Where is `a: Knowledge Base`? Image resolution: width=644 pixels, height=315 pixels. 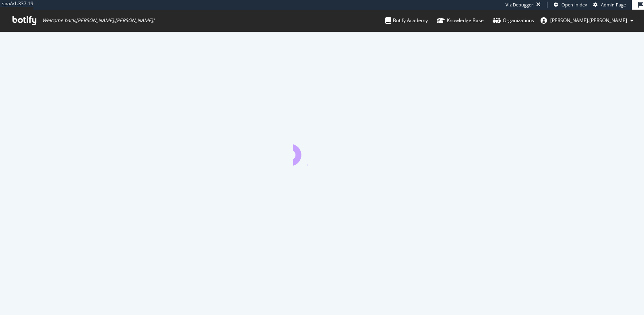
a: Knowledge Base is located at coordinates (460, 20).